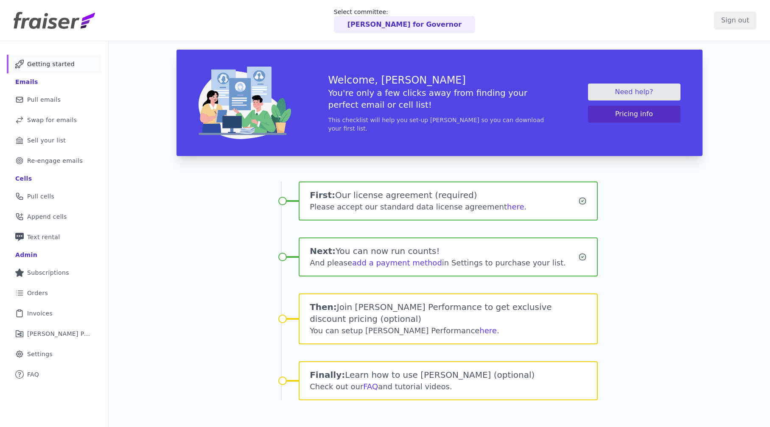 The image size is (770, 427). Describe the element at coordinates (245, 103) in the screenshot. I see `img: img` at that location.